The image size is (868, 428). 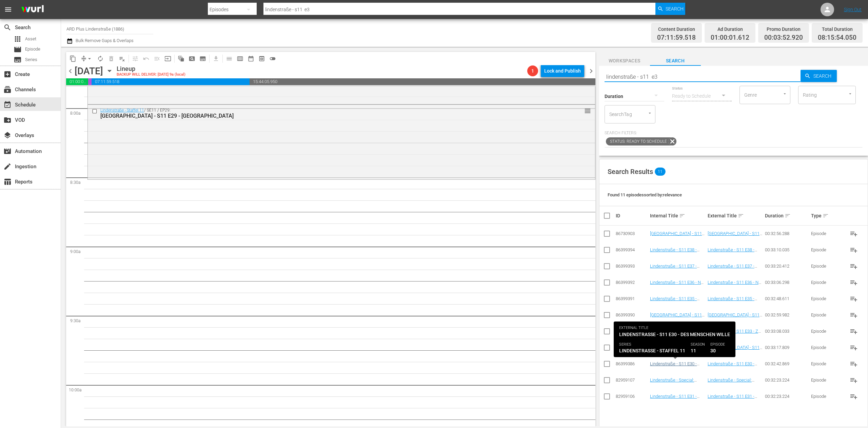 I want to click on div: Duration, so click(x=787, y=216).